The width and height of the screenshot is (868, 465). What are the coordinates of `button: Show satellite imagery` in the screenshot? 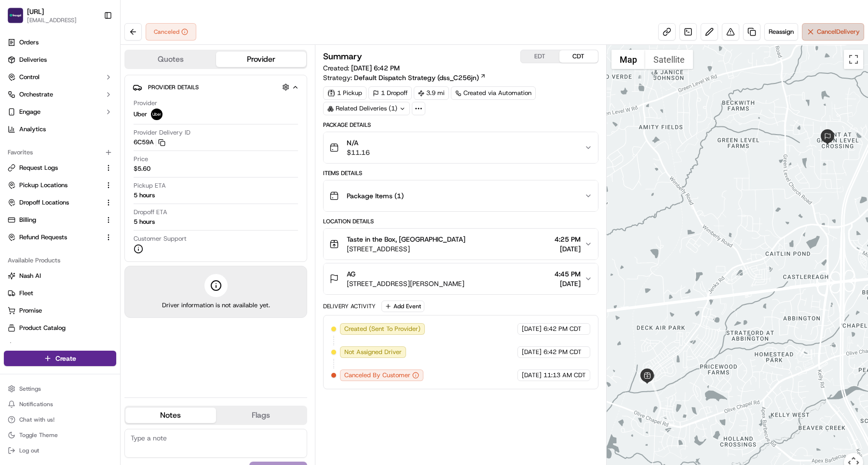 It's located at (669, 59).